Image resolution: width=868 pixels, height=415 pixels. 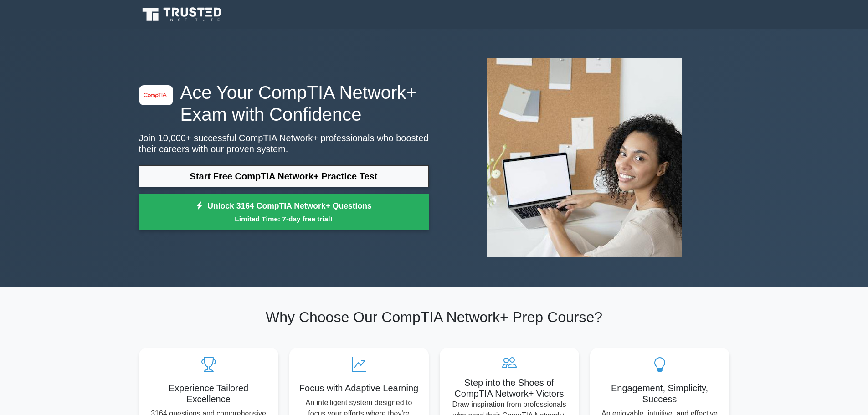 I want to click on h1: Ace Your CompTIA Network+ Exam with Confidence, so click(x=284, y=104).